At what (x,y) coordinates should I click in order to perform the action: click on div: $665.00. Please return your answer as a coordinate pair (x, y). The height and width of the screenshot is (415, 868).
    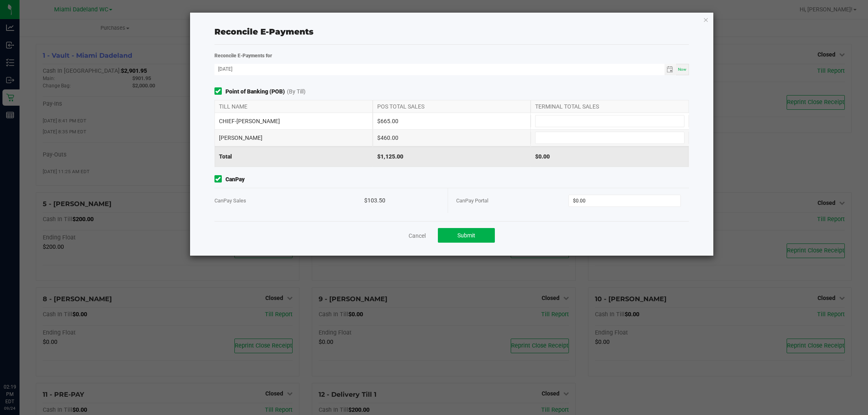
    Looking at the image, I should click on (452, 121).